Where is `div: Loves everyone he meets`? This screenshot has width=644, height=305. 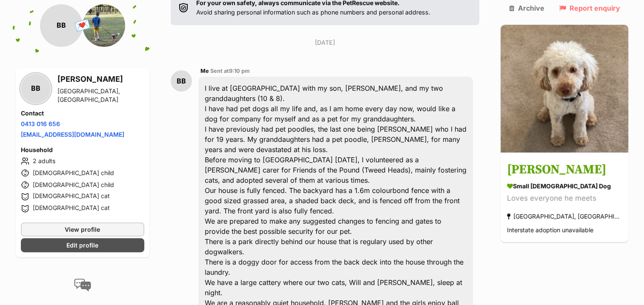 div: Loves everyone he meets is located at coordinates (565, 199).